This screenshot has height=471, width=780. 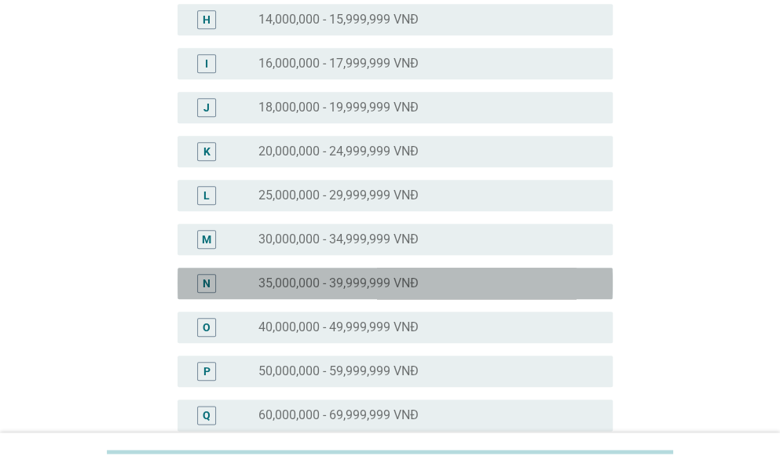 I want to click on div: I, so click(x=206, y=63).